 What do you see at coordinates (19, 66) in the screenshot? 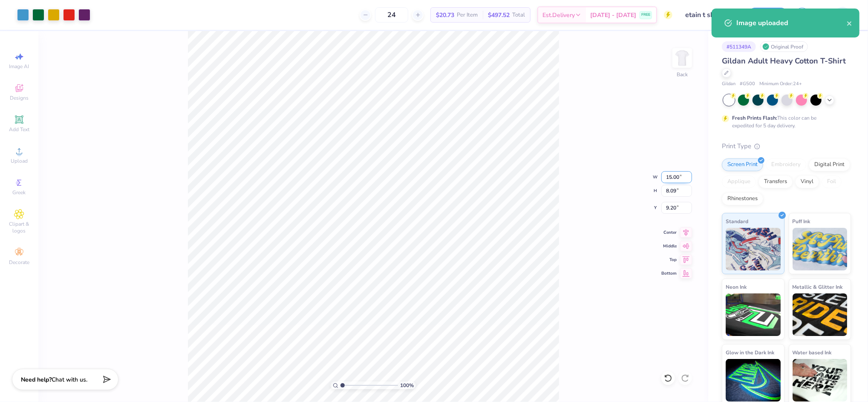
I see `span: Image AI` at bounding box center [19, 66].